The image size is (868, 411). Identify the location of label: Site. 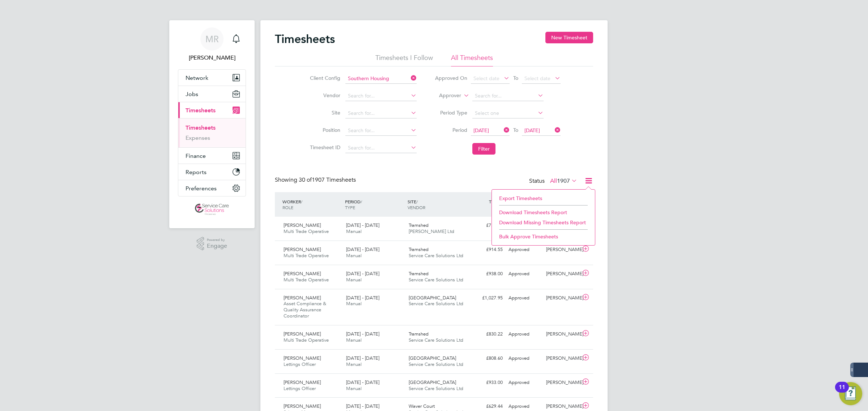
(324, 113).